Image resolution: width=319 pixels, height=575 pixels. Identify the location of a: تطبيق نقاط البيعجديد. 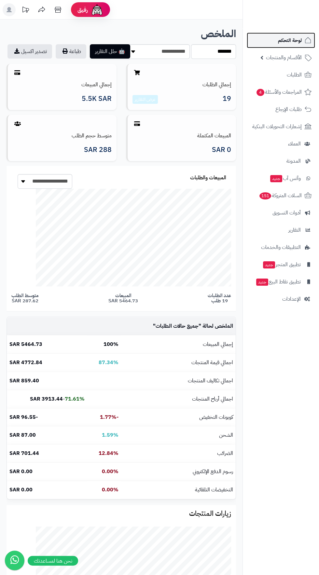
(281, 282).